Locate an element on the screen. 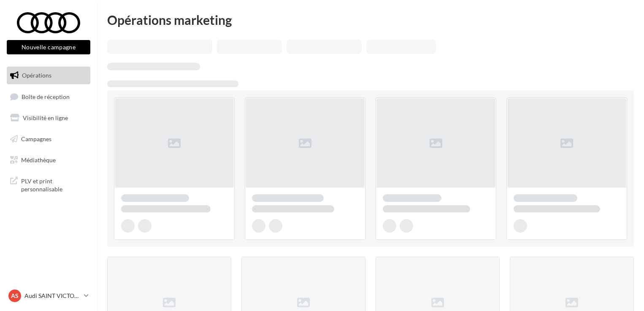 This screenshot has width=644, height=311. span: Campagnes is located at coordinates (36, 139).